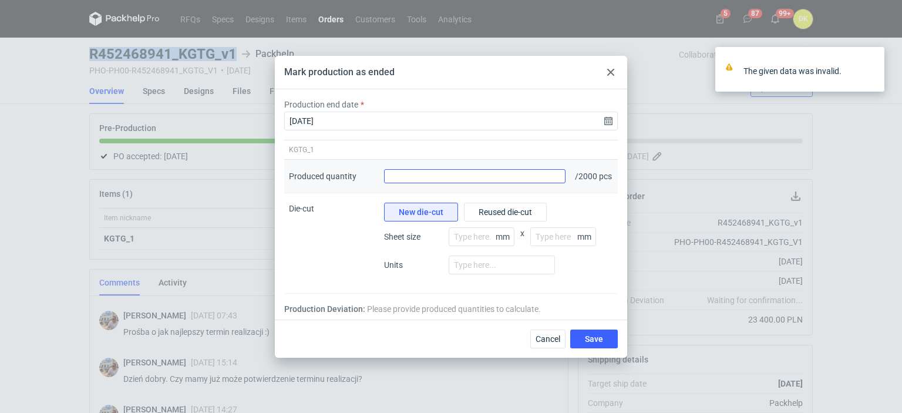 The image size is (902, 413). What do you see at coordinates (454, 309) in the screenshot?
I see `span: Please provide produced quantities to calculate.` at bounding box center [454, 309].